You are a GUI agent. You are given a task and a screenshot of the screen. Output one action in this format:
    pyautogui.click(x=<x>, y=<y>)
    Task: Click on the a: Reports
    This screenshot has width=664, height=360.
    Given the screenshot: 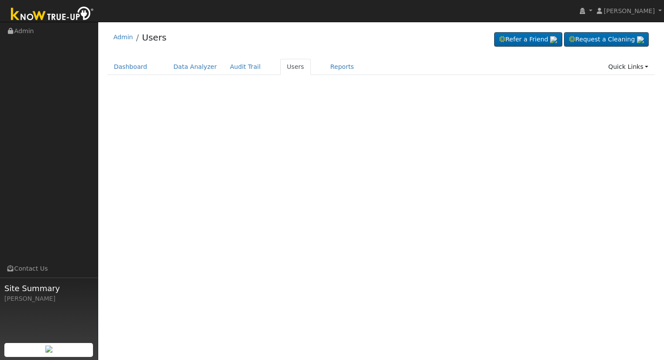 What is the action you would take?
    pyautogui.click(x=342, y=67)
    